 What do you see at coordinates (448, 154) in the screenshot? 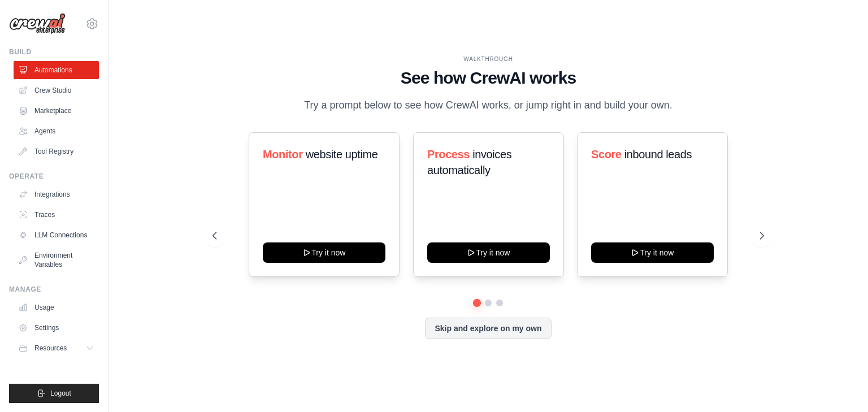
I see `span: Process` at bounding box center [448, 154].